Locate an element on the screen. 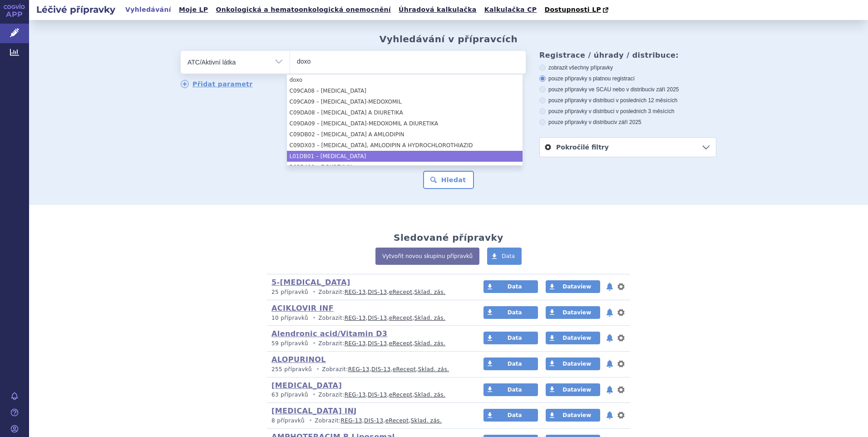  h2: Sledované přípravky is located at coordinates (448, 238).